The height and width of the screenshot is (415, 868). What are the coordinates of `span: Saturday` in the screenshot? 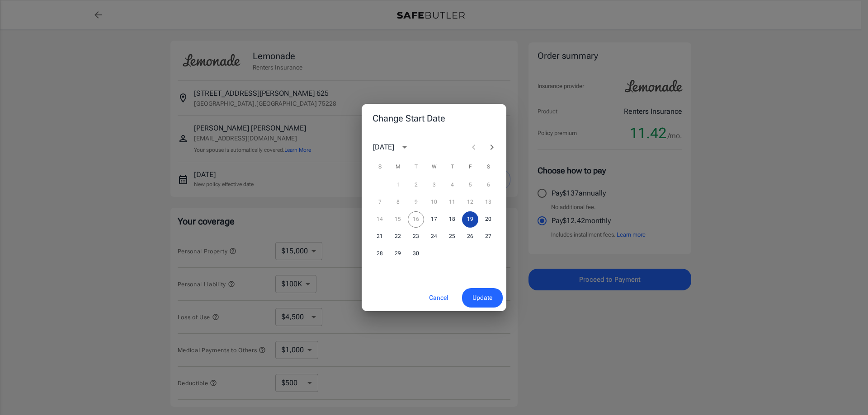 It's located at (488, 167).